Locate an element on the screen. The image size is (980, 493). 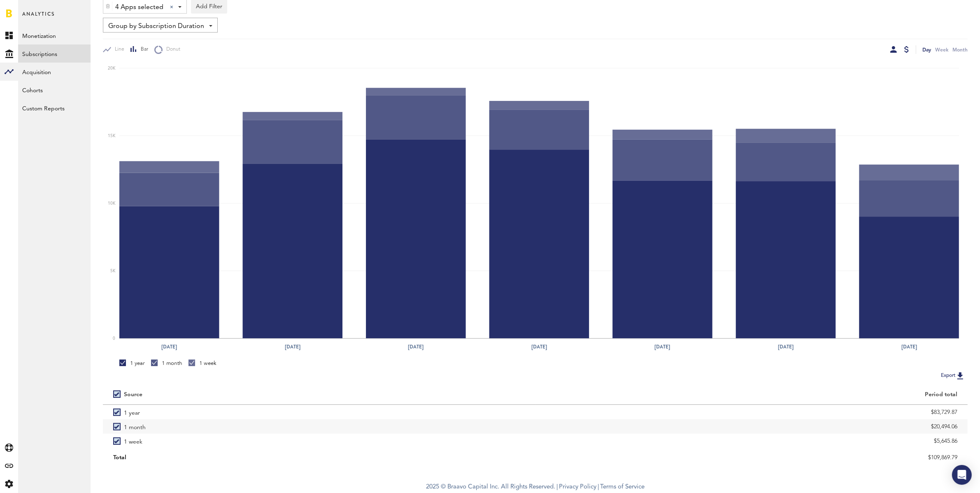
div: Day is located at coordinates (926, 49).